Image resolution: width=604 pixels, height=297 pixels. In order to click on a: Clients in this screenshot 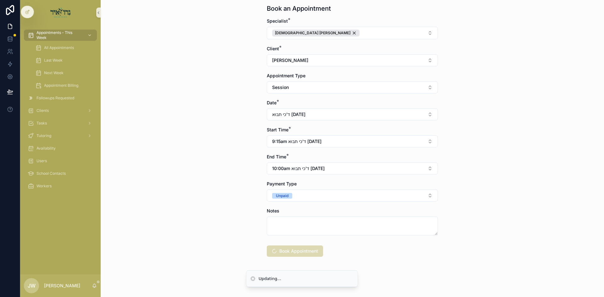, I will do `click(60, 111)`.